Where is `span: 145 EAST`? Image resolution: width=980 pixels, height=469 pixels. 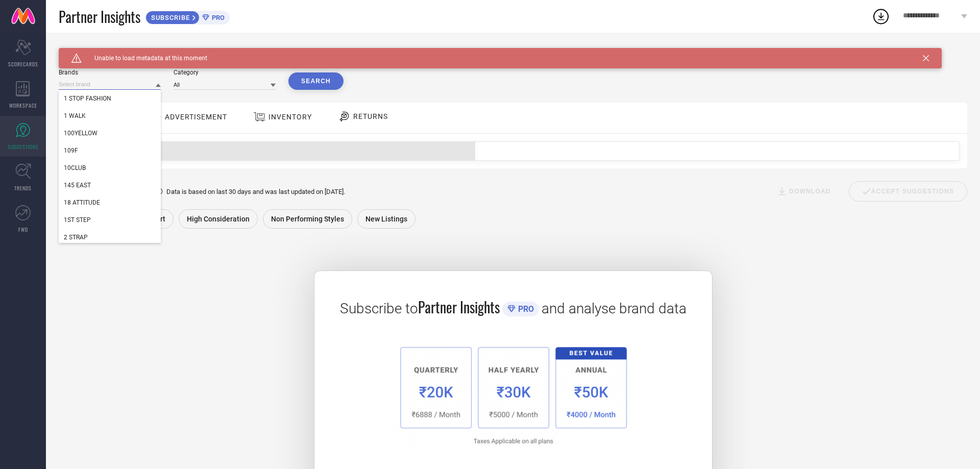
span: 145 EAST is located at coordinates (77, 185).